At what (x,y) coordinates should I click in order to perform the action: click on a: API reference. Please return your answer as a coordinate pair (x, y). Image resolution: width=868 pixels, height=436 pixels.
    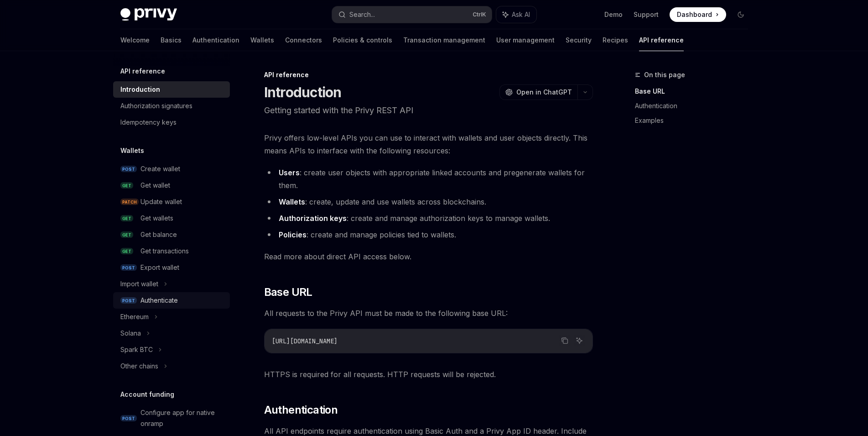
    Looking at the image, I should click on (661, 40).